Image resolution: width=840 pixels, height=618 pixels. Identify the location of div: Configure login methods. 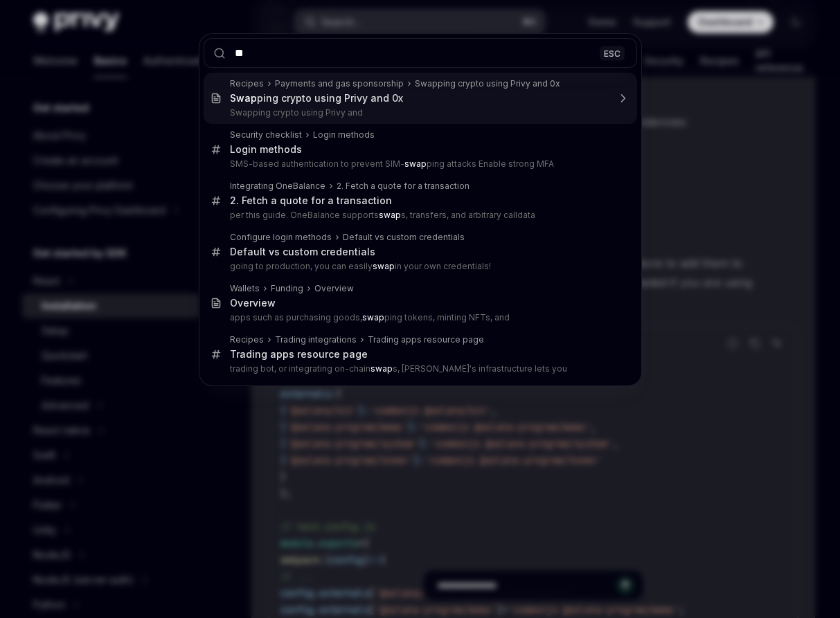
(280, 237).